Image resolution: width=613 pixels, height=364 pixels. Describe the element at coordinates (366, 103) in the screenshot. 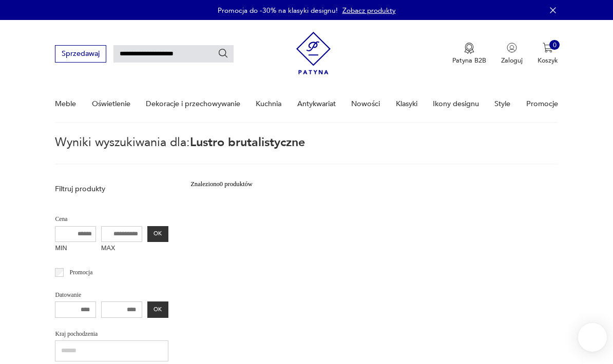

I see `a: Nowości` at that location.